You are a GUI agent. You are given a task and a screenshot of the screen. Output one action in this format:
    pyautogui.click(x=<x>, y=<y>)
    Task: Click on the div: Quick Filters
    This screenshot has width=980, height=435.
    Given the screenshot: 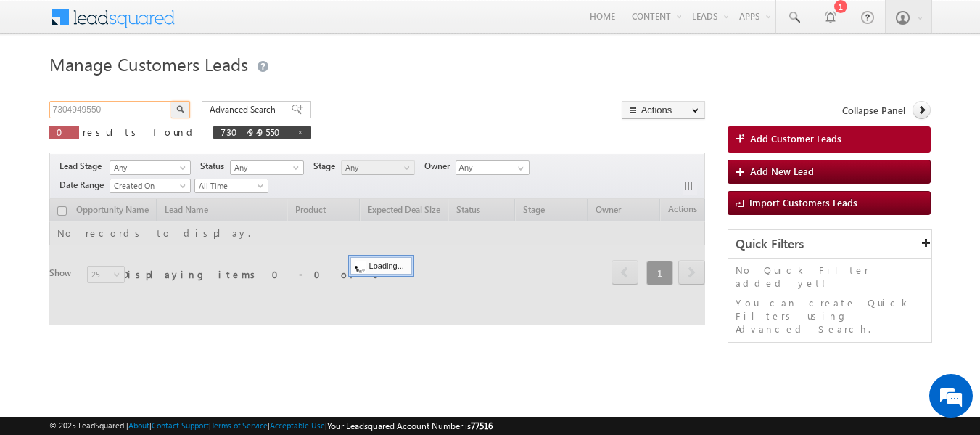 What is the action you would take?
    pyautogui.click(x=830, y=244)
    